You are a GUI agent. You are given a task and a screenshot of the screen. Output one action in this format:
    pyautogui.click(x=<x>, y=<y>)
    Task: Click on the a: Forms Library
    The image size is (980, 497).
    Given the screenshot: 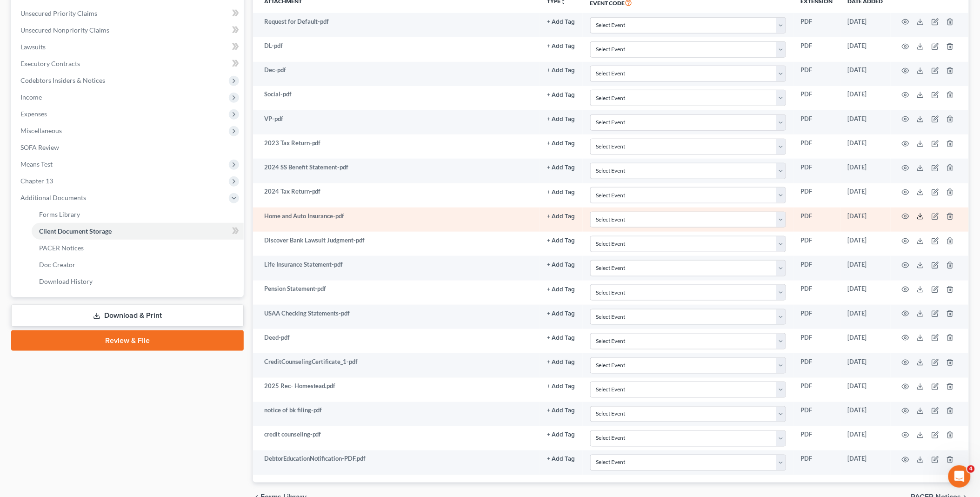 What is the action you would take?
    pyautogui.click(x=138, y=214)
    